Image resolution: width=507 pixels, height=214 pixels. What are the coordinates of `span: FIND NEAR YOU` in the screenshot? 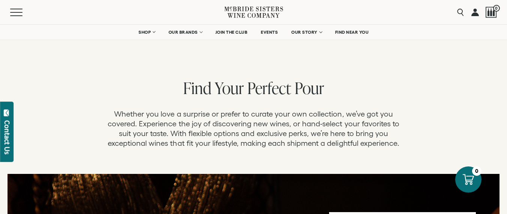 It's located at (352, 32).